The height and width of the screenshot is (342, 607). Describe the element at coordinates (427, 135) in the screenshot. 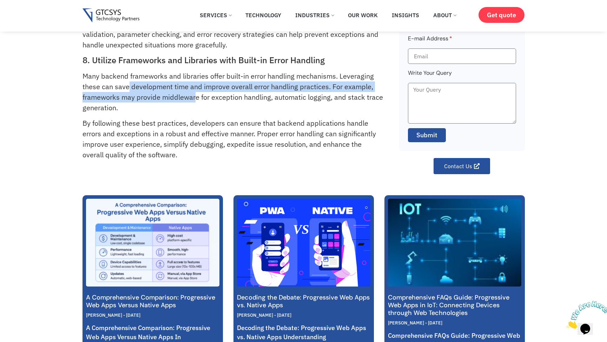

I see `button: Submit` at that location.